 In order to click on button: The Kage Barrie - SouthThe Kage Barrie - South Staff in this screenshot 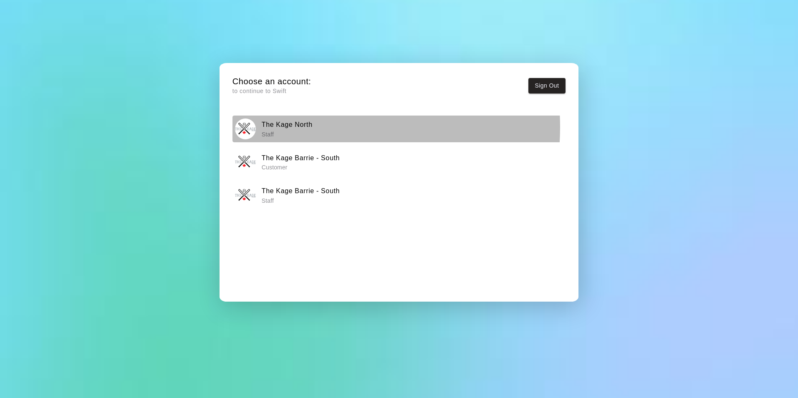, I will do `click(399, 195)`.